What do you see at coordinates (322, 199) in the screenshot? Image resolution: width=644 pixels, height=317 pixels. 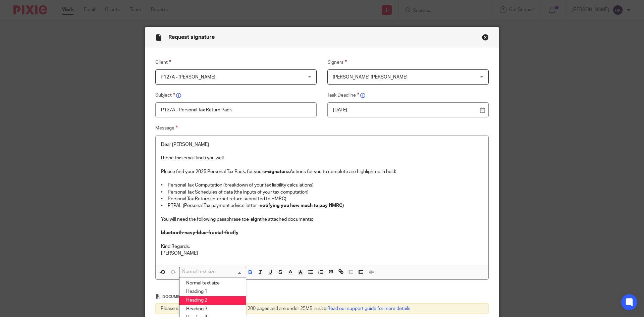 I see `p: • Personal Tax Return (internet return submitted to HMRC)` at bounding box center [322, 199].